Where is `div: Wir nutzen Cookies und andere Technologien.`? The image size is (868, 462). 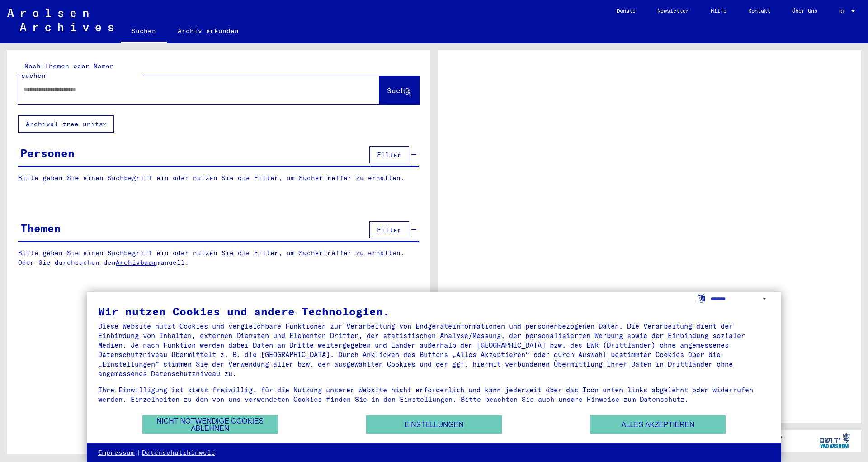 div: Wir nutzen Cookies und andere Technologien. is located at coordinates (434, 312).